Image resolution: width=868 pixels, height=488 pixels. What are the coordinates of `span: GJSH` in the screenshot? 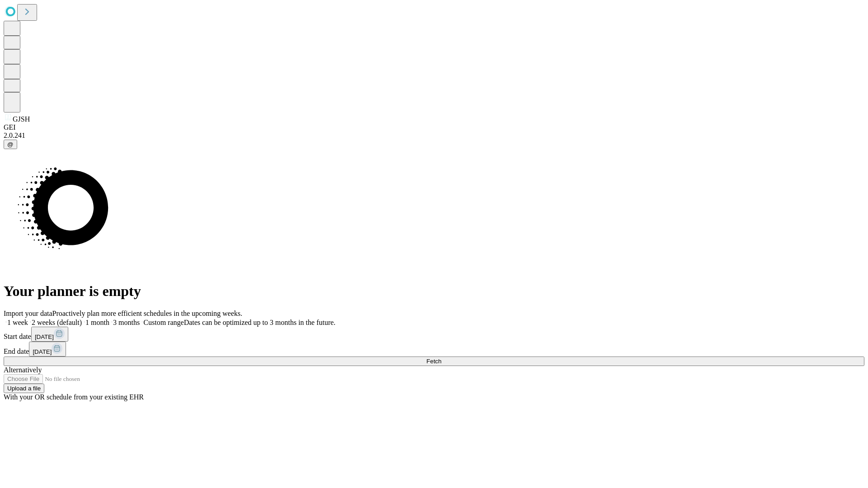 It's located at (21, 119).